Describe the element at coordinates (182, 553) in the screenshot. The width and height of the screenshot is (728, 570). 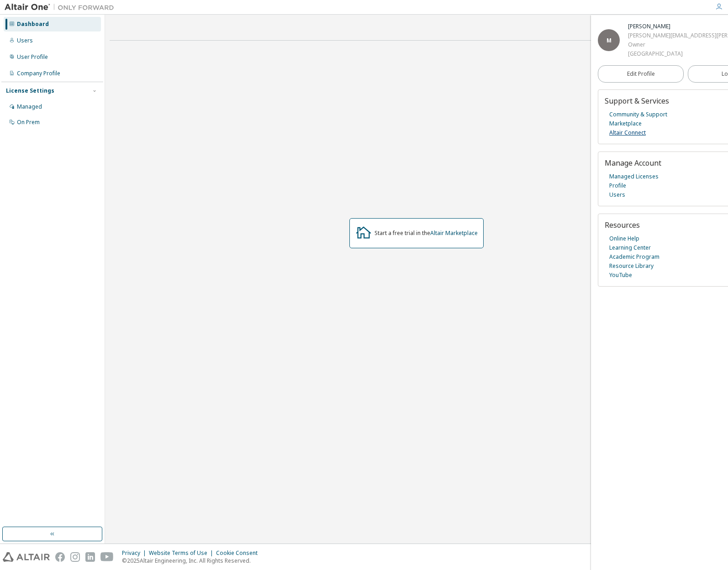
I see `div: Website Terms of Use` at that location.